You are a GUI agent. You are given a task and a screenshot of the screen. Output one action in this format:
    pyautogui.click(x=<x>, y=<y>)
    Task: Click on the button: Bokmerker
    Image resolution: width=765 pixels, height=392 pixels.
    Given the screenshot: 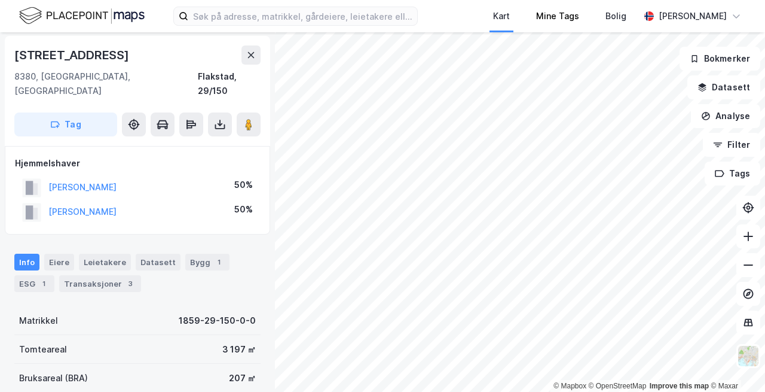 What is the action you would take?
    pyautogui.click(x=720, y=59)
    